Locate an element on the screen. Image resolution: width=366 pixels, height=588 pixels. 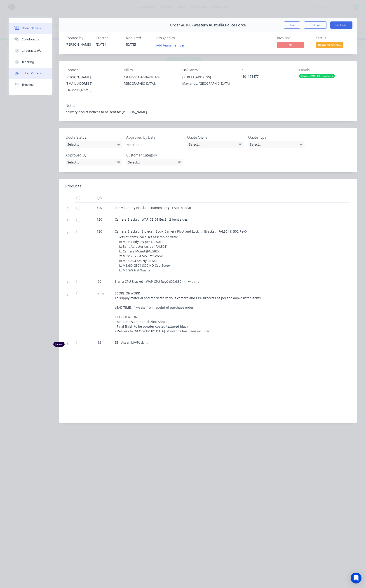
div: Checklists 0/0 is located at coordinates (32, 51).